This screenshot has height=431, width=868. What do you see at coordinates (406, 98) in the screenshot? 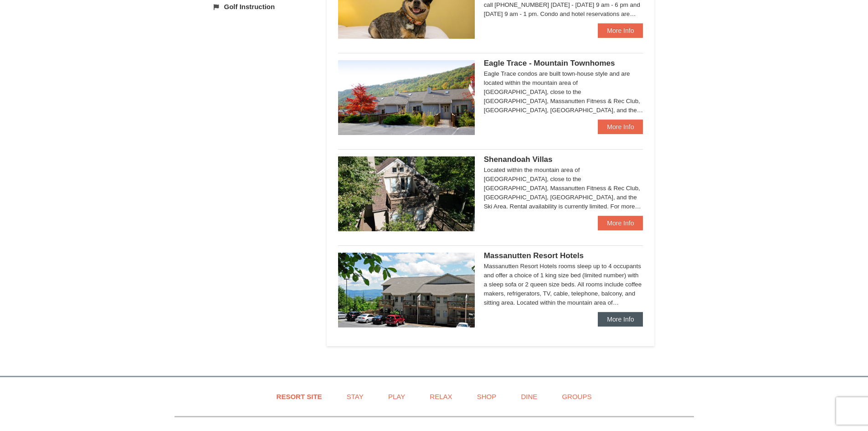
I see `img: 19218983-1-9b289e55.jpg` at bounding box center [406, 98].